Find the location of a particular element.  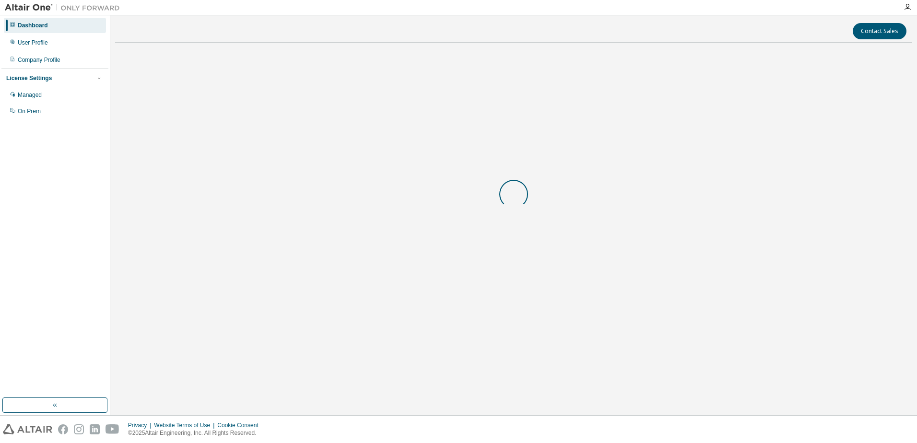

img: altair_logo.svg is located at coordinates (27, 429).